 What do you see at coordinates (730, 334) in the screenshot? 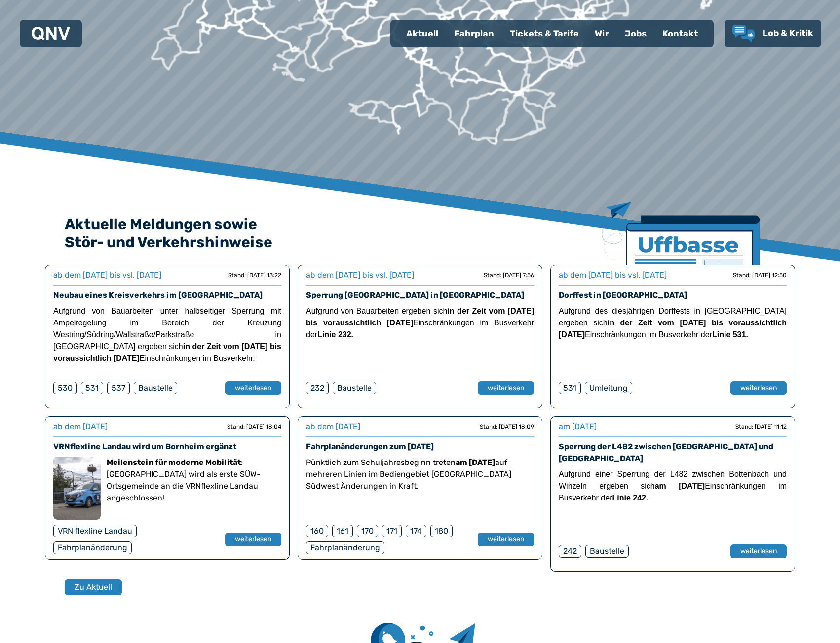
I see `strong: Linie 531.` at bounding box center [730, 334].